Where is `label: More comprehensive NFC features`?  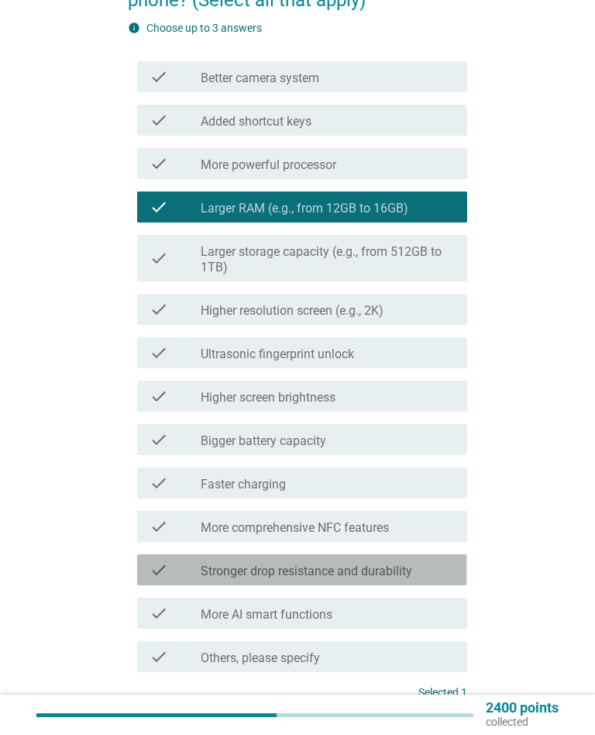 label: More comprehensive NFC features is located at coordinates (295, 528).